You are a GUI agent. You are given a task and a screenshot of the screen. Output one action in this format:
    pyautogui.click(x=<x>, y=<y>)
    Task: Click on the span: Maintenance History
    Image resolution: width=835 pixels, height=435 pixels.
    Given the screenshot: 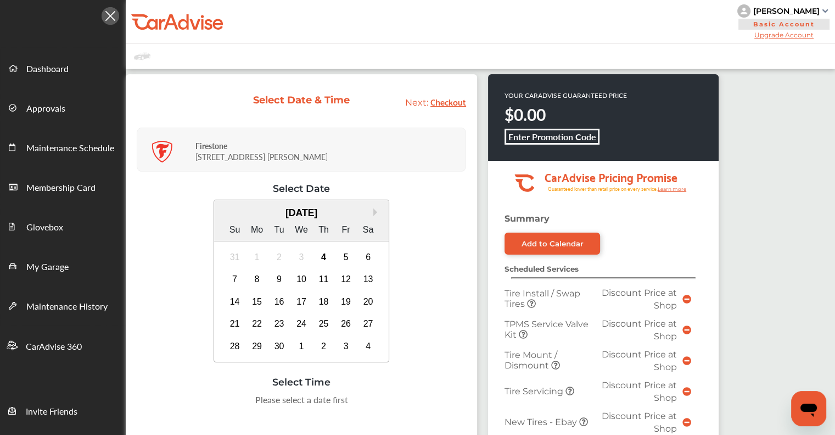 What is the action you would take?
    pyautogui.click(x=67, y=307)
    